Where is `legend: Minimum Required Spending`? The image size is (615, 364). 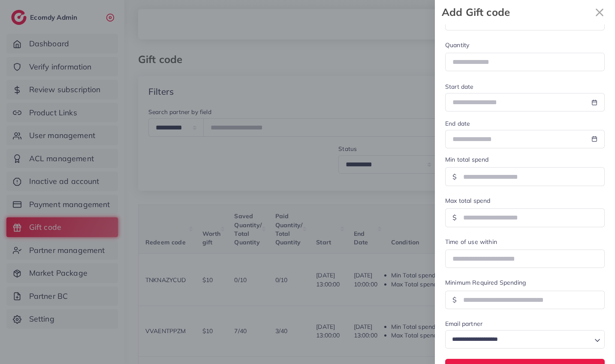 legend: Minimum Required Spending is located at coordinates (524, 284).